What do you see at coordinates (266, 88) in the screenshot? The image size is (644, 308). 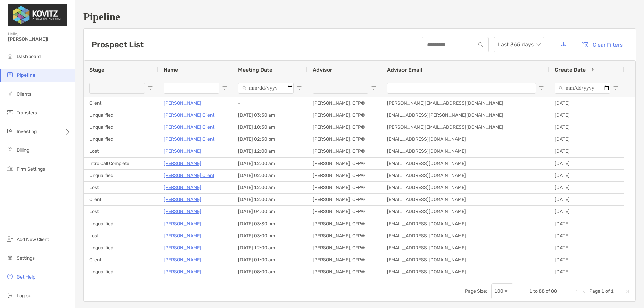 I see `input: Meeting Date Filter Input` at bounding box center [266, 88].